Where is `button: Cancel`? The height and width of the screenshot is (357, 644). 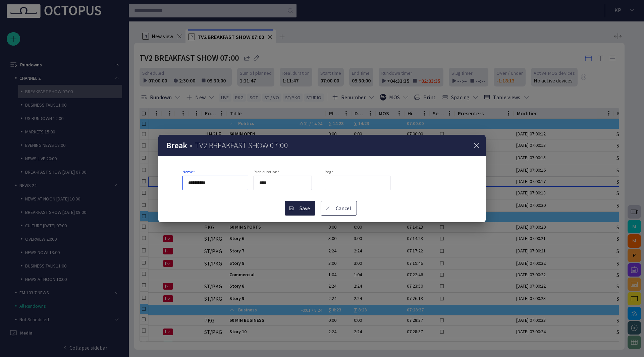 button: Cancel is located at coordinates (339, 208).